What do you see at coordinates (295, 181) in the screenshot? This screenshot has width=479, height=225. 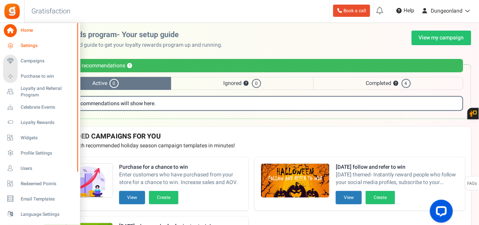 I see `img: Recommended Campaigns` at bounding box center [295, 181].